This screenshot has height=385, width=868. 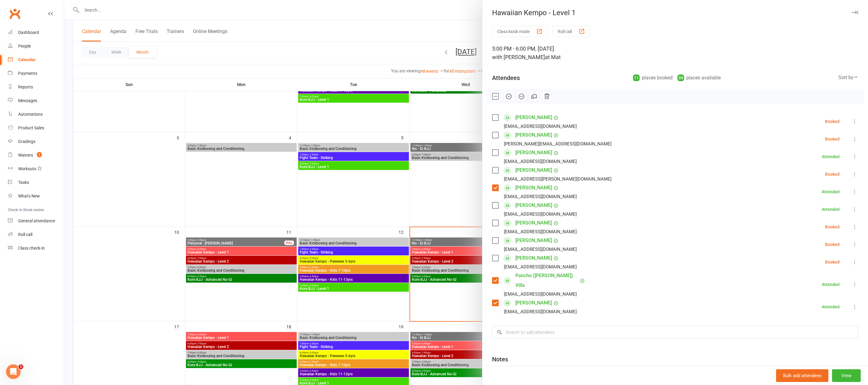 I want to click on div: Product Sales, so click(x=31, y=128).